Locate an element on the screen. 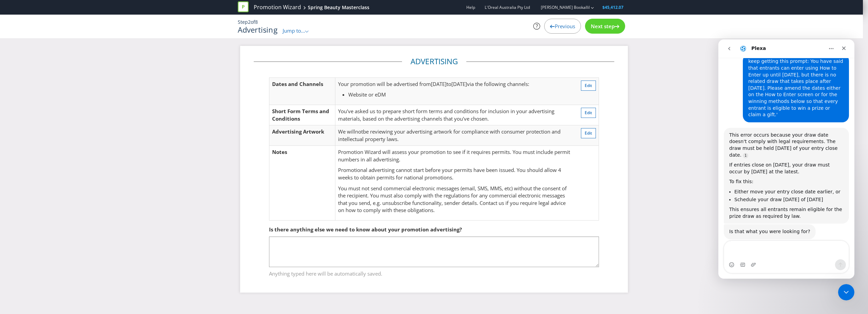 Image resolution: width=868 pixels, height=314 pixels. span: $45,412.07 is located at coordinates (613, 7).